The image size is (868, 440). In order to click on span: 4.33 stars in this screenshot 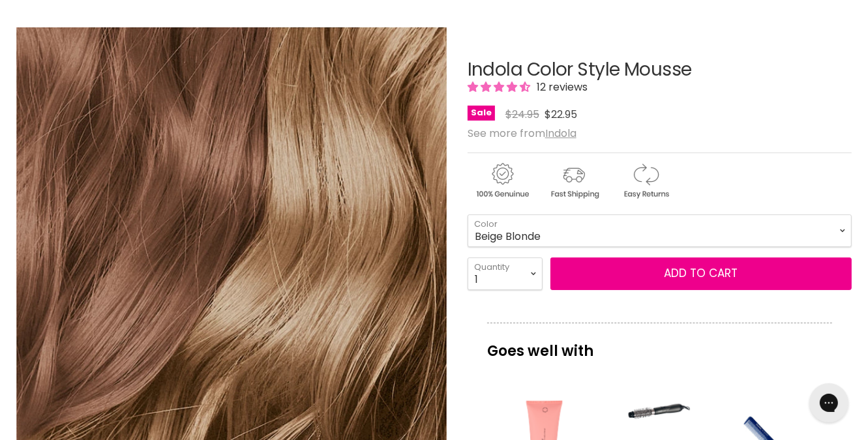, I will do `click(500, 87)`.